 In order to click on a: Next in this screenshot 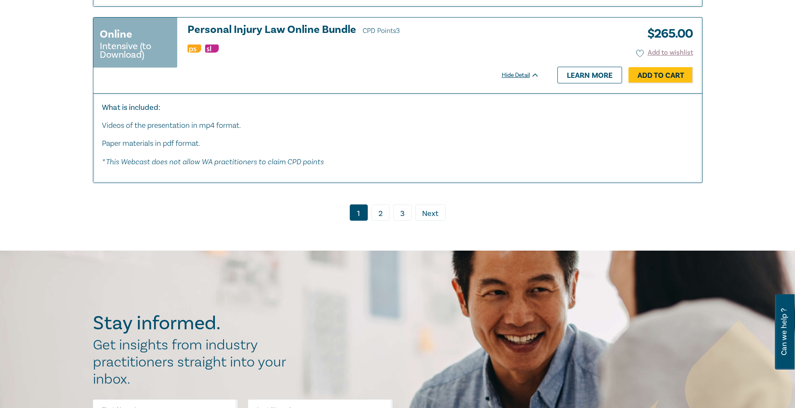, I will do `click(430, 213)`.